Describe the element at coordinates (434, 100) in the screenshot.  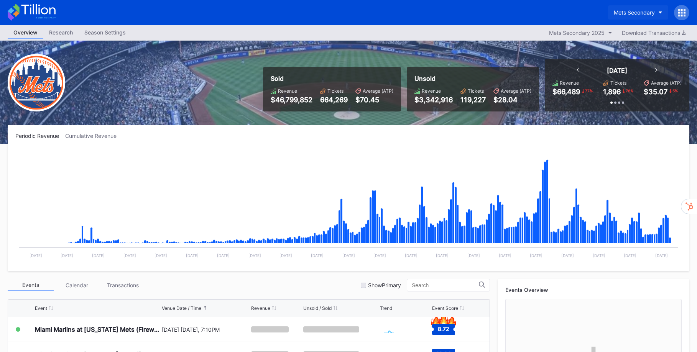
I see `div: $3,342,916` at that location.